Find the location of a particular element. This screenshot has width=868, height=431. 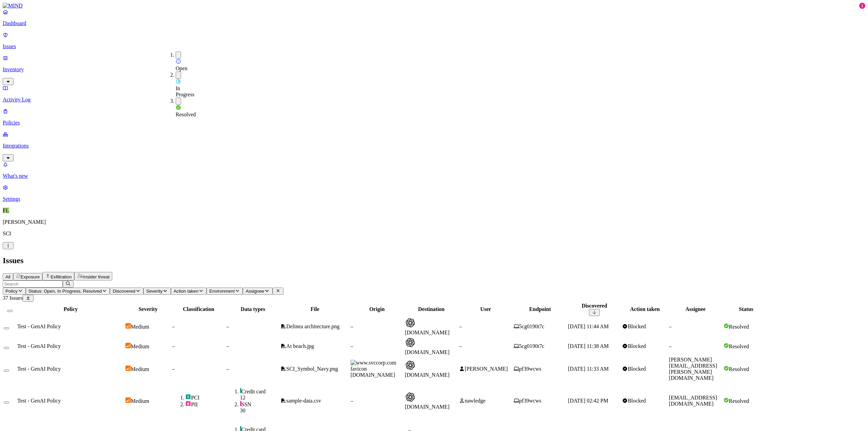

img: pii-line is located at coordinates (241, 404).